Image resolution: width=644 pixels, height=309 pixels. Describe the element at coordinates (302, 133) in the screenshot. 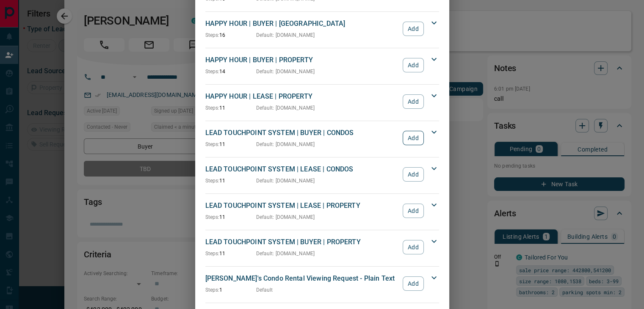

I see `p: LEAD TOUCHPOINT SYSTEM | BUYER | CONDOS` at that location.